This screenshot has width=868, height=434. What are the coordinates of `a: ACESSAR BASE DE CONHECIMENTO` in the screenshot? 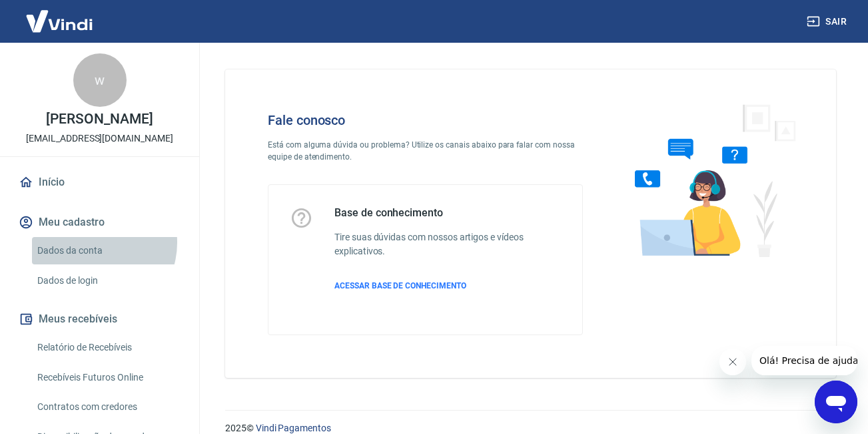 It's located at (447, 286).